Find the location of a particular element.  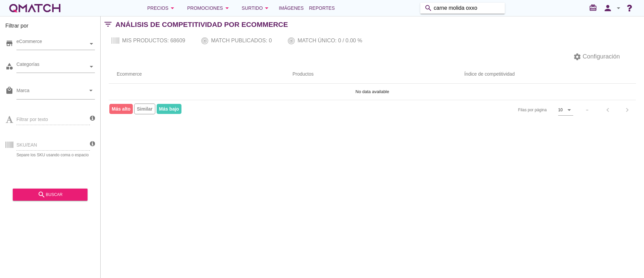

span: Configuración is located at coordinates (601, 56).